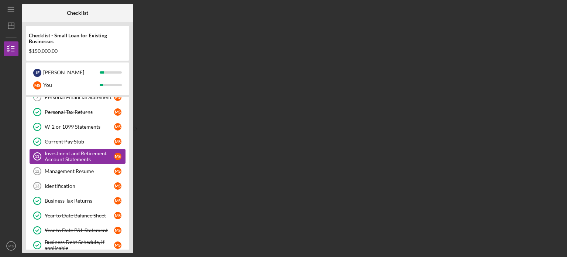 The height and width of the screenshot is (257, 567). Describe the element at coordinates (78, 38) in the screenshot. I see `div: Checklist - Small Loan for Existing Businesses` at that location.